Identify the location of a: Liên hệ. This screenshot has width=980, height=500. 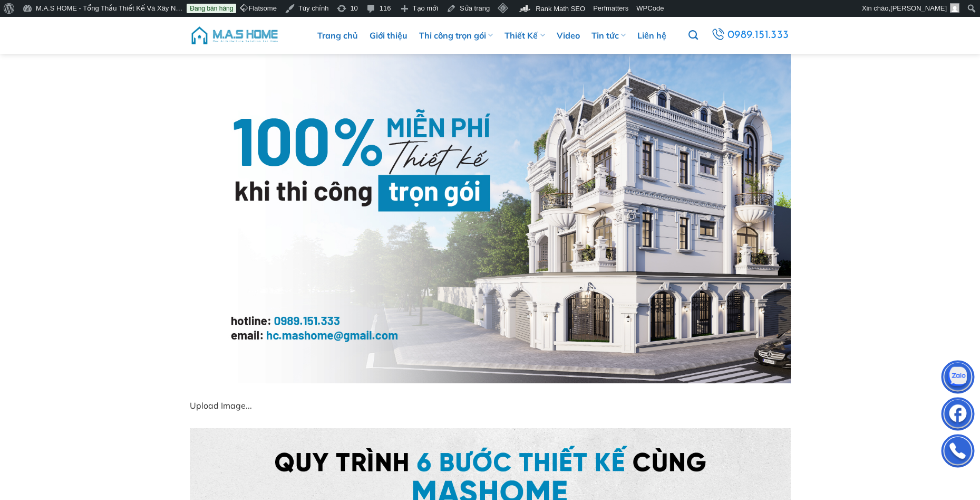
(652, 35).